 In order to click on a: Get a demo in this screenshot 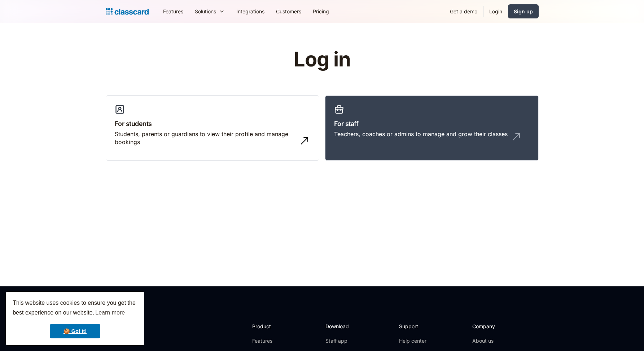, I will do `click(464, 11)`.